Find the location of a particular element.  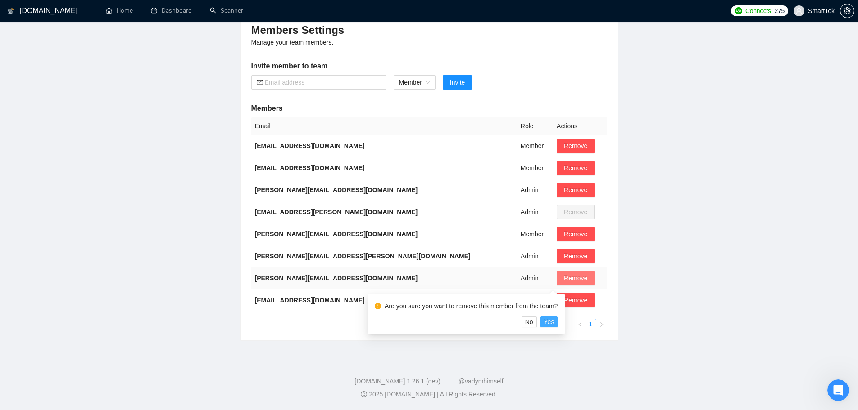

h3: Members Settings is located at coordinates (429, 30).